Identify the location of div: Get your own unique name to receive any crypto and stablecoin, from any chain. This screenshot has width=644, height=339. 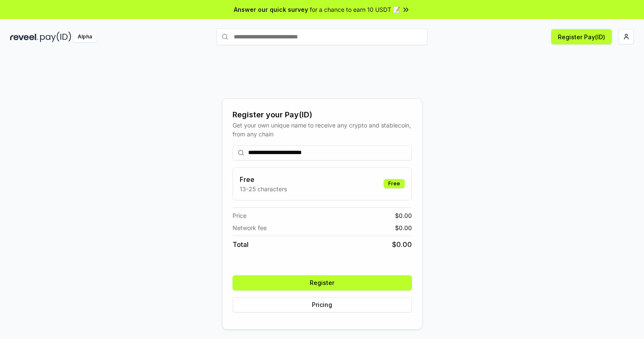
(322, 129).